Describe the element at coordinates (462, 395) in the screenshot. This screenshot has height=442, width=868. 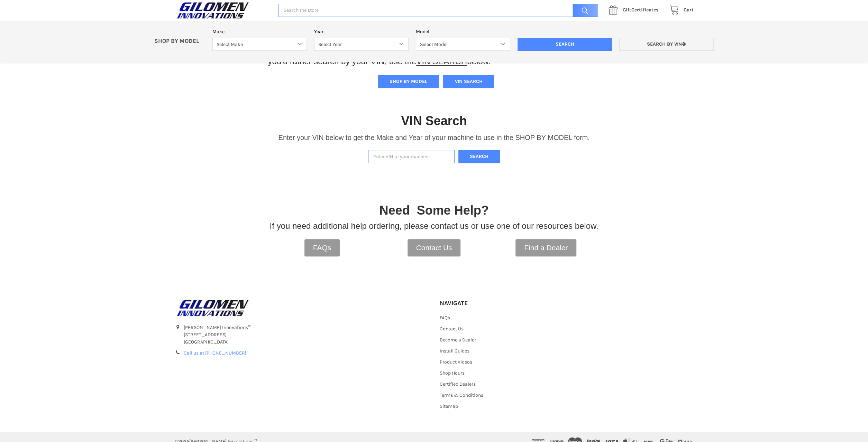
I see `a: Terms & Conditions` at that location.